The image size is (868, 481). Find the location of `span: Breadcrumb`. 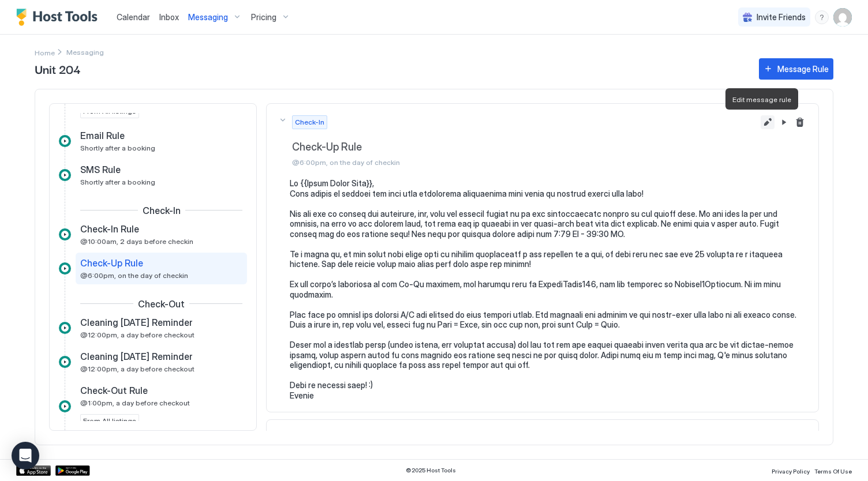

span: Breadcrumb is located at coordinates (85, 52).